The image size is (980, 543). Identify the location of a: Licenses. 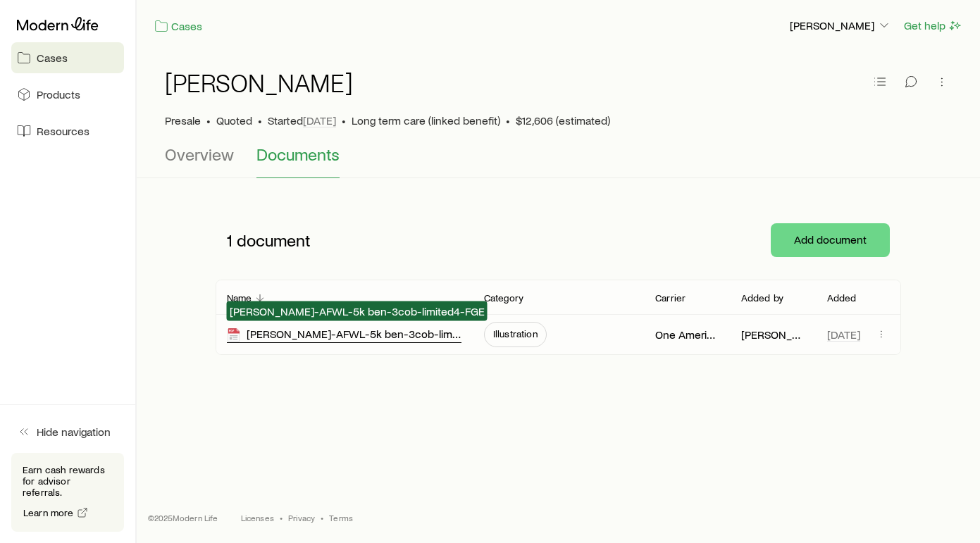
(257, 518).